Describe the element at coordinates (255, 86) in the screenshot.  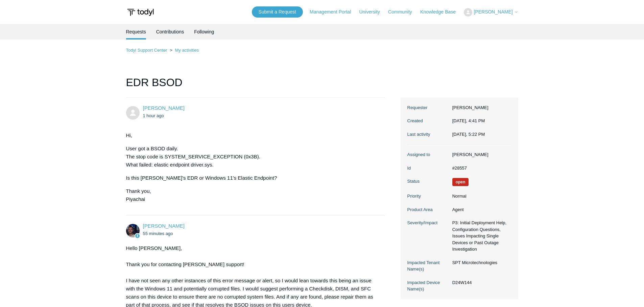
I see `h1: EDR BSOD` at that location.